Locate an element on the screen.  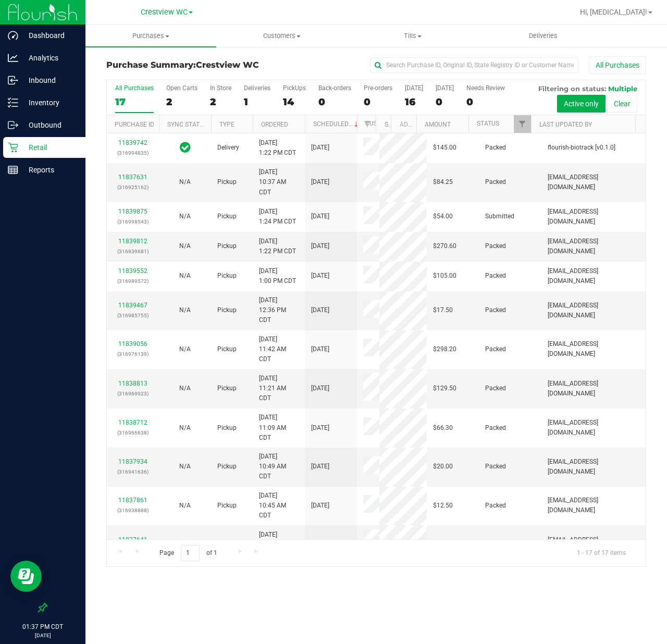
div: Back-orders is located at coordinates (334, 88).